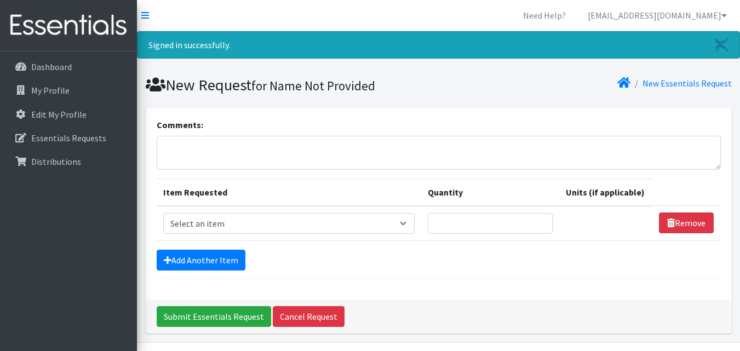  What do you see at coordinates (687, 223) in the screenshot?
I see `a: Remove` at bounding box center [687, 223].